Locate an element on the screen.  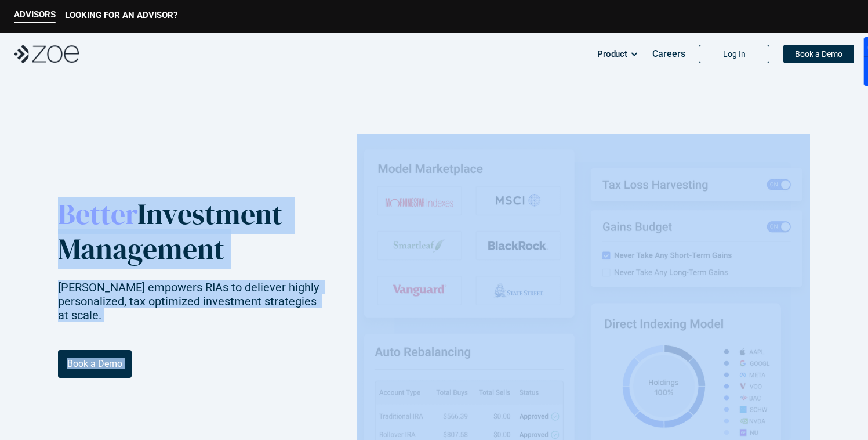
p: Product is located at coordinates (612, 54).